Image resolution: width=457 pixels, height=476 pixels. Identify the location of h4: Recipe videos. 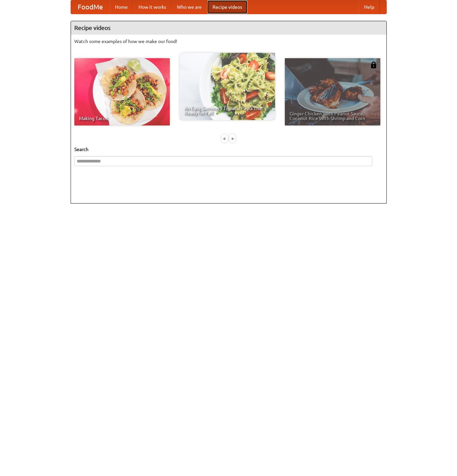
(228, 28).